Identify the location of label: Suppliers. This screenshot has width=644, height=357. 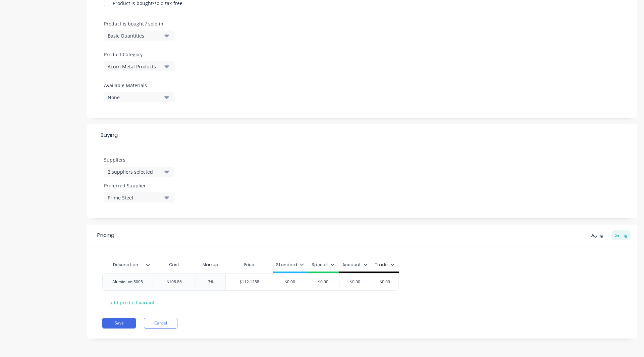
(139, 159).